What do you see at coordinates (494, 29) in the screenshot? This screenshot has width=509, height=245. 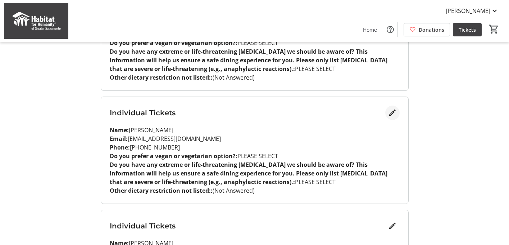 I see `button: Cart` at bounding box center [494, 29].